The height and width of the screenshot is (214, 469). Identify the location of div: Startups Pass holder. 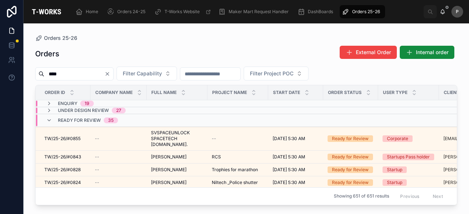
(408, 157).